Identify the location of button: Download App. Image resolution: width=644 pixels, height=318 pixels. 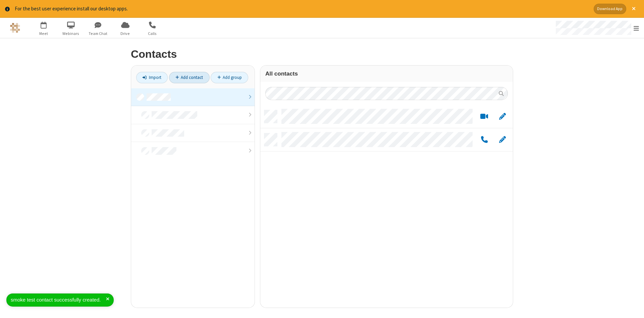
(610, 9).